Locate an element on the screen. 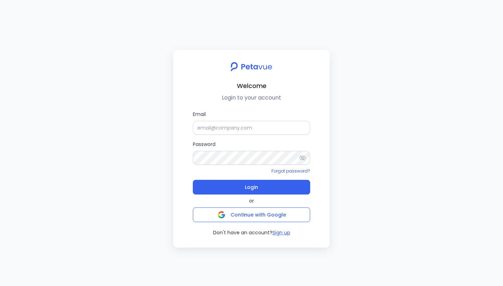 Image resolution: width=503 pixels, height=286 pixels. button: Continue with Google is located at coordinates (251, 215).